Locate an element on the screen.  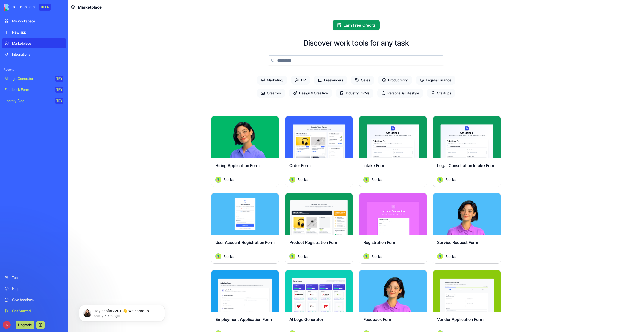
div: Get Started is located at coordinates (38, 311).